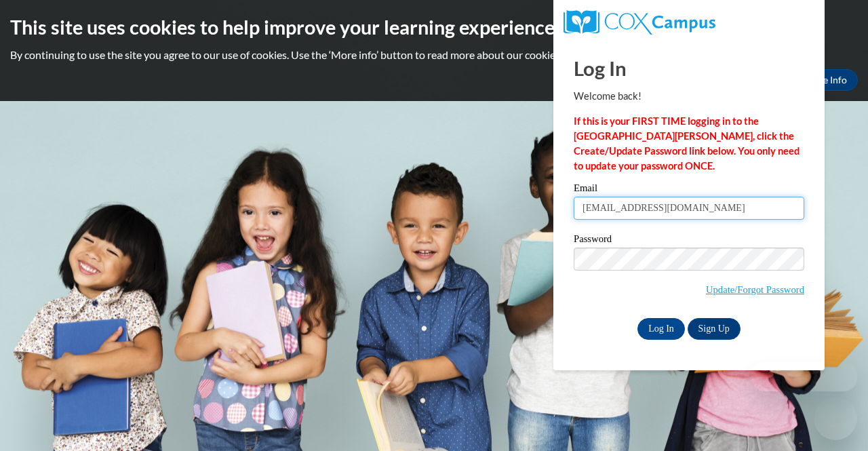  Describe the element at coordinates (689, 67) in the screenshot. I see `h1: Log In` at that location.